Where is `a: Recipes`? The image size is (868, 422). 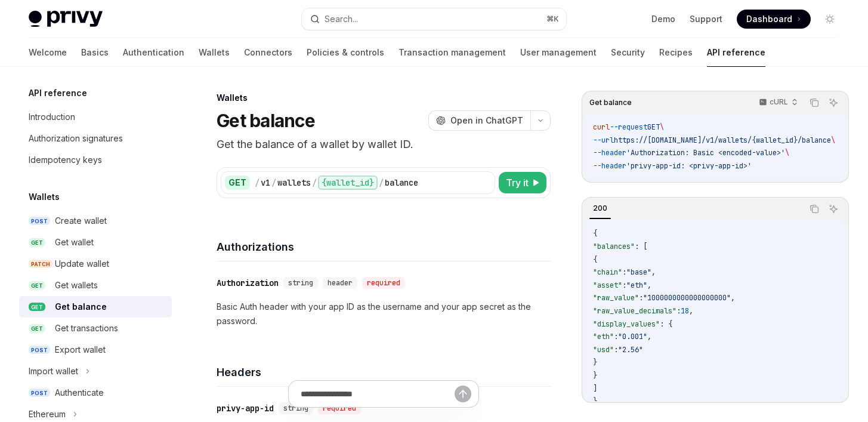 a: Recipes is located at coordinates (675, 52).